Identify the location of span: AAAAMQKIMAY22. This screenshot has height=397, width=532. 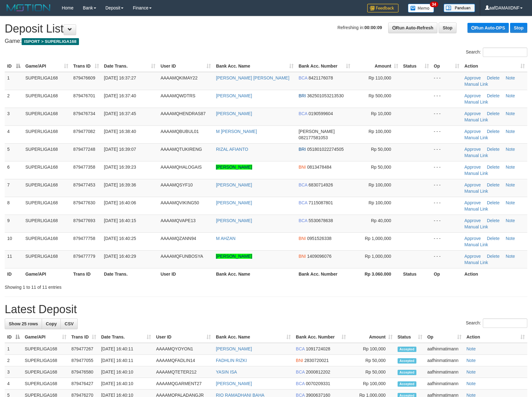
(179, 78).